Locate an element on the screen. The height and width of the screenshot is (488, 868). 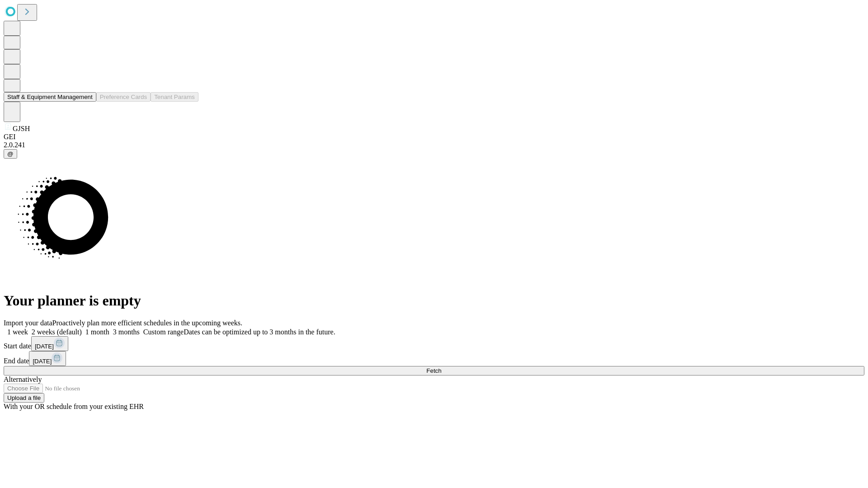
span: Proactively plan more efficient schedules in the upcoming weeks. is located at coordinates (147, 322).